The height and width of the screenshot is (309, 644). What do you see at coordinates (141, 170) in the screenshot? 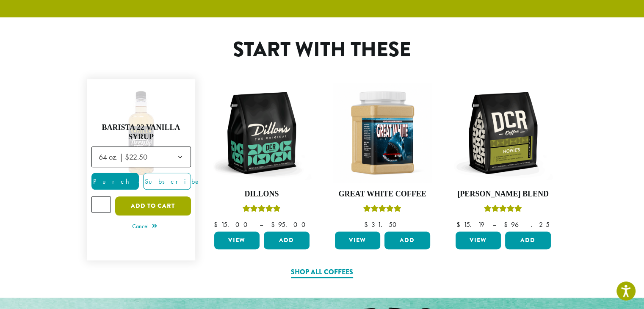
I see `a: Rated 5.00 out of 5` at bounding box center [141, 170].